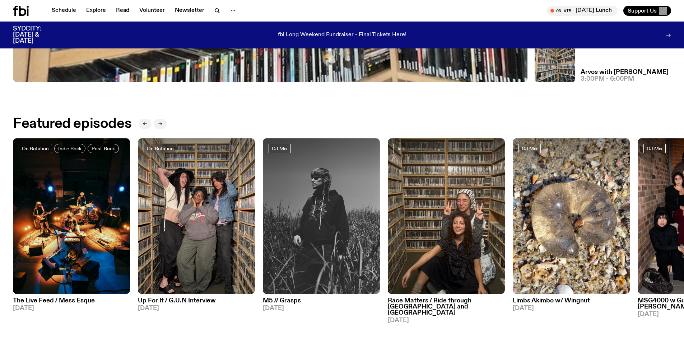 The height and width of the screenshot is (339, 684). Describe the element at coordinates (196, 301) in the screenshot. I see `h3: Up For It / G.U.N Interview` at that location.